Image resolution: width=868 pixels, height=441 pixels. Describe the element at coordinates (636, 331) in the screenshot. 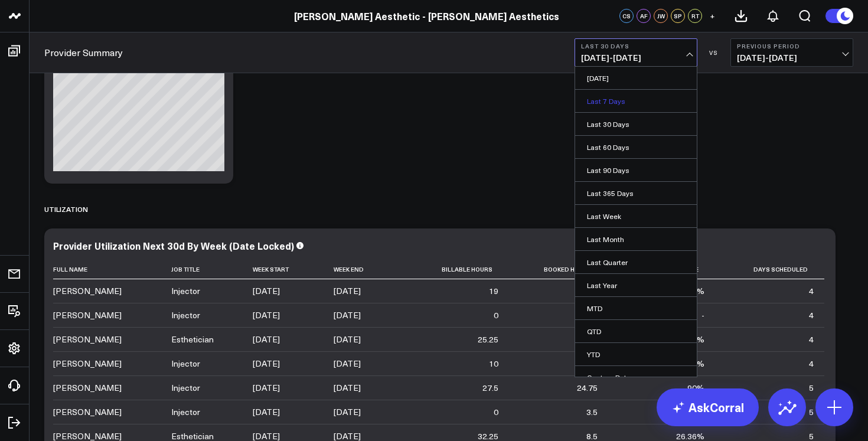

I see `a: QTD` at that location.